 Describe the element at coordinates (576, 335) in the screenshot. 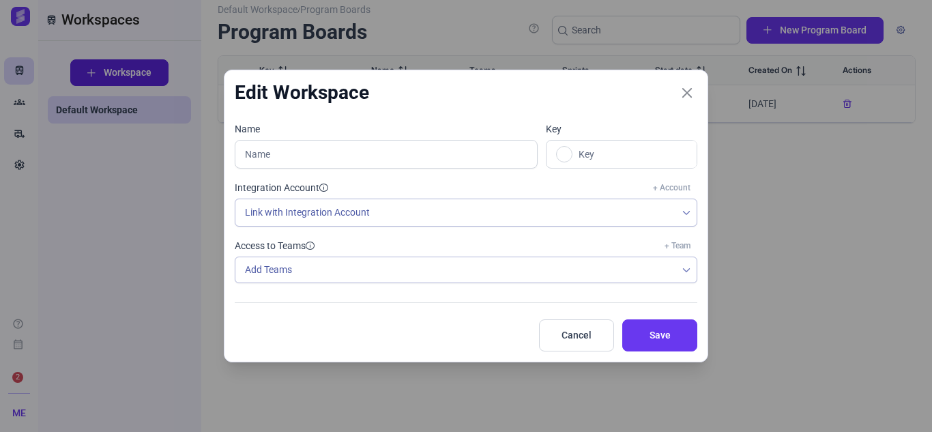

I see `button: Cancel` at that location.